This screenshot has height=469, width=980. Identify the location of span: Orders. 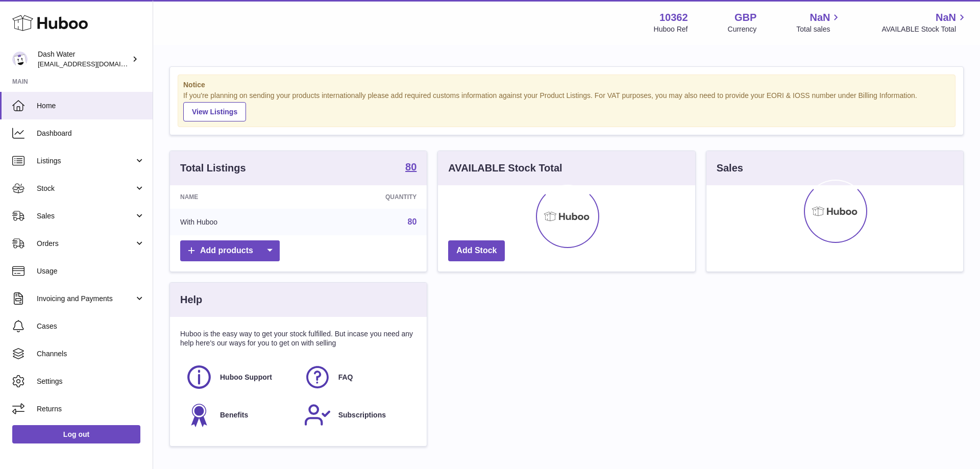
(85, 244).